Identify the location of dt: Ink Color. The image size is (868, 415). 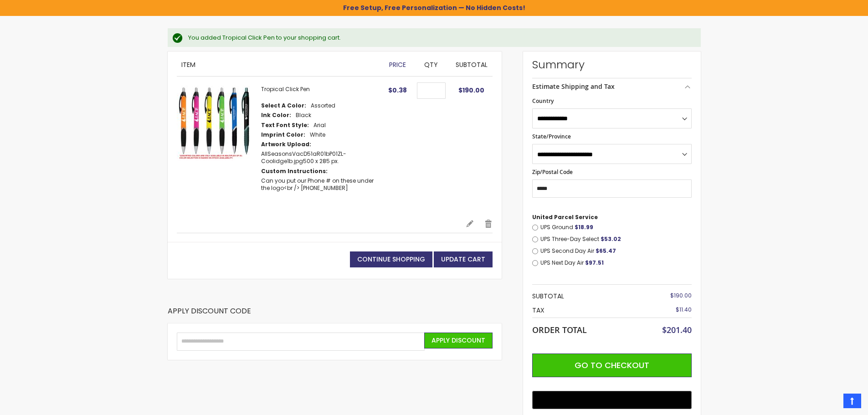
(276, 115).